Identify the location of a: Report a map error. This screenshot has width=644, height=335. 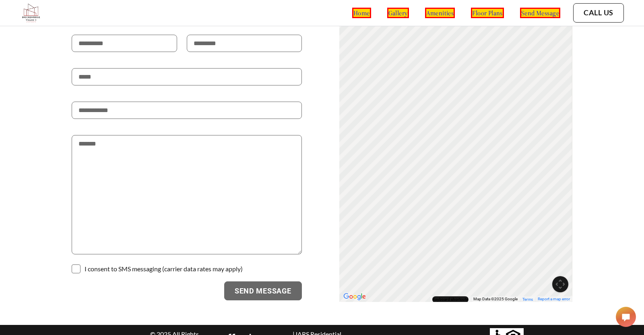
(554, 299).